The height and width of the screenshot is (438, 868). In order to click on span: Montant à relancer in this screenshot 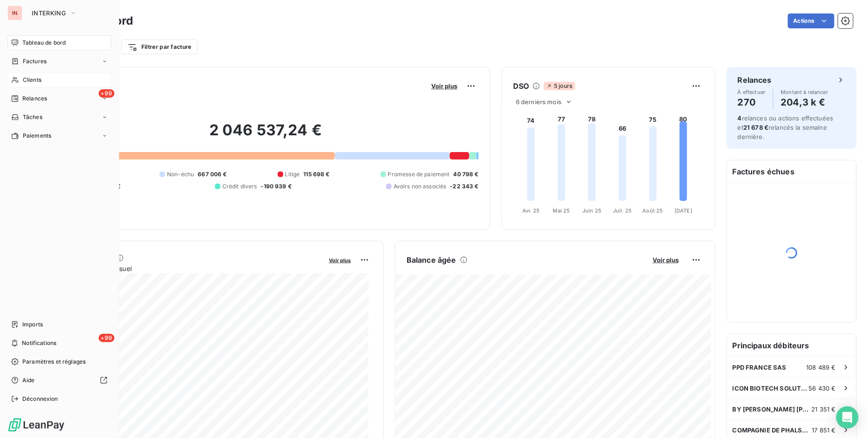, I will do `click(804, 92)`.